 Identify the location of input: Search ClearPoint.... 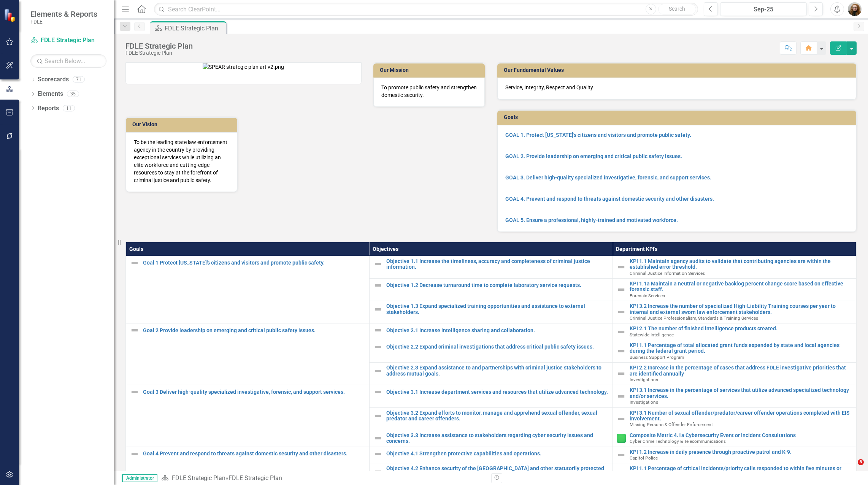
(426, 10).